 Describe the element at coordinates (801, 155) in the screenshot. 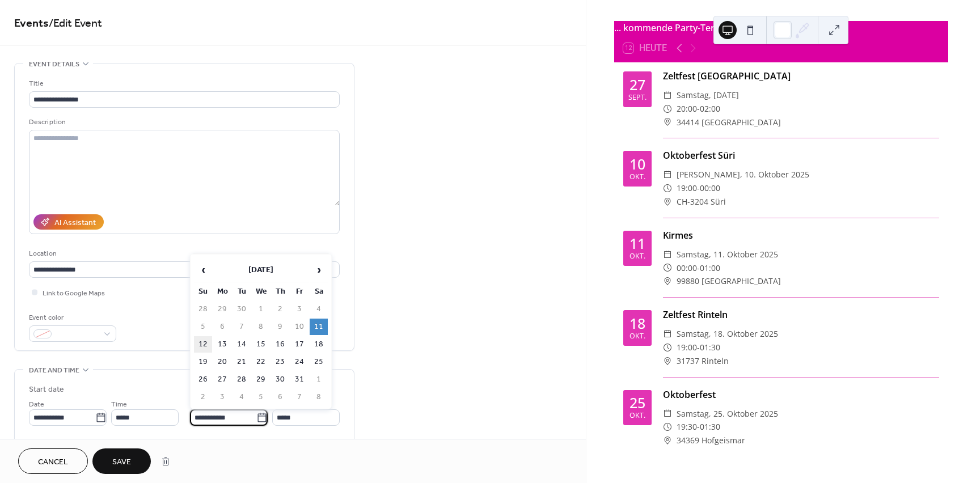

I see `div: Oktoberfest Süri` at that location.